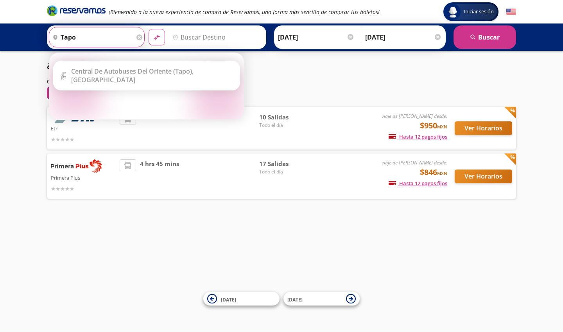 Image resolution: width=563 pixels, height=332 pixels. What do you see at coordinates (511, 12) in the screenshot?
I see `button: English` at bounding box center [511, 12].